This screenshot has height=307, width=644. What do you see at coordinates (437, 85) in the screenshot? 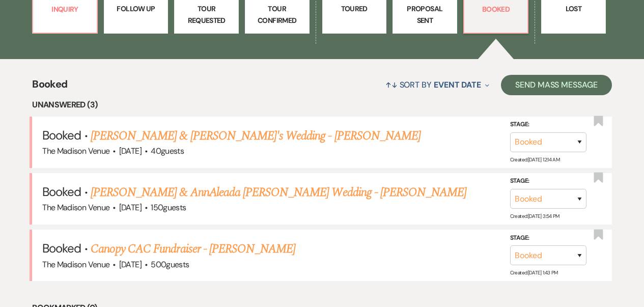
I see `button: Sort By Event Date` at bounding box center [437, 85].